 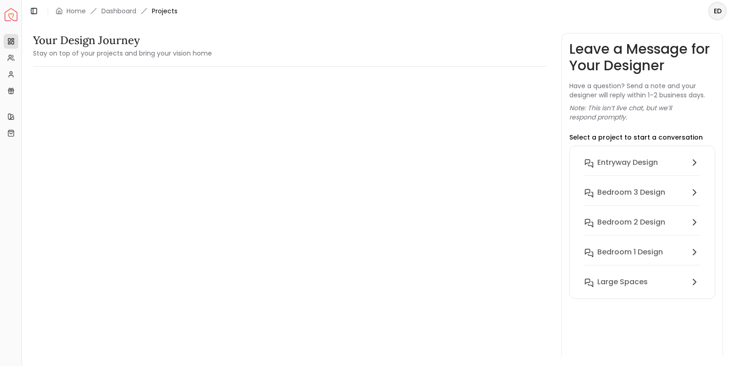 What do you see at coordinates (76, 11) in the screenshot?
I see `a: Home` at bounding box center [76, 11].